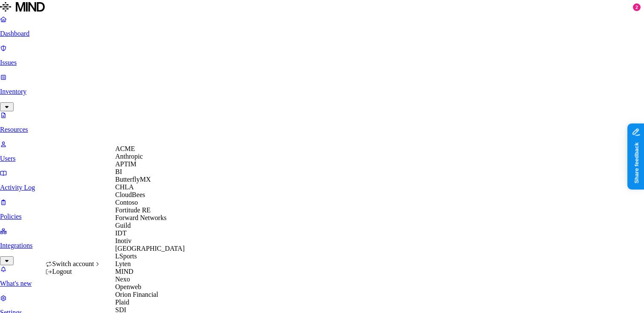 The width and height of the screenshot is (644, 313). Describe the element at coordinates (122, 279) in the screenshot. I see `span: Nexo` at that location.